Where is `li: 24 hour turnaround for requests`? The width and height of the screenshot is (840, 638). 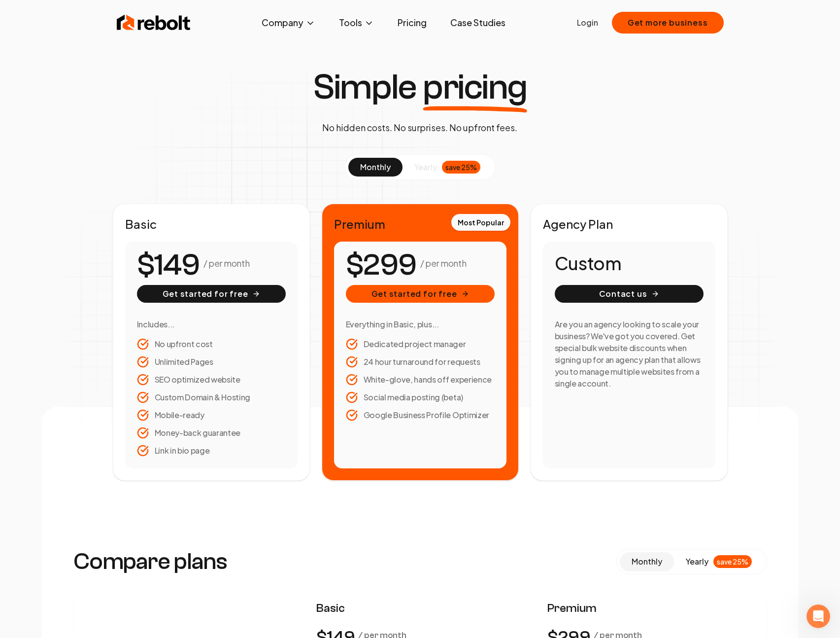 li: 24 hour turnaround for requests is located at coordinates (420, 362).